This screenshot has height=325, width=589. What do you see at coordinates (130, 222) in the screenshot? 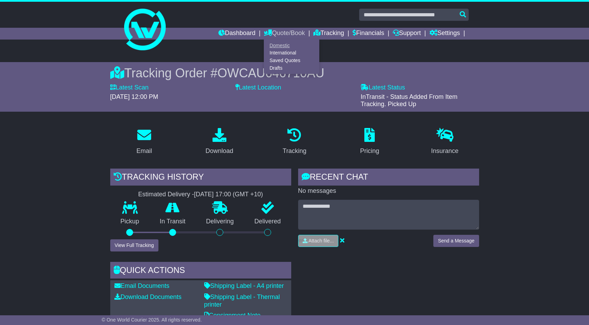
I see `p: Pickup` at bounding box center [130, 222].